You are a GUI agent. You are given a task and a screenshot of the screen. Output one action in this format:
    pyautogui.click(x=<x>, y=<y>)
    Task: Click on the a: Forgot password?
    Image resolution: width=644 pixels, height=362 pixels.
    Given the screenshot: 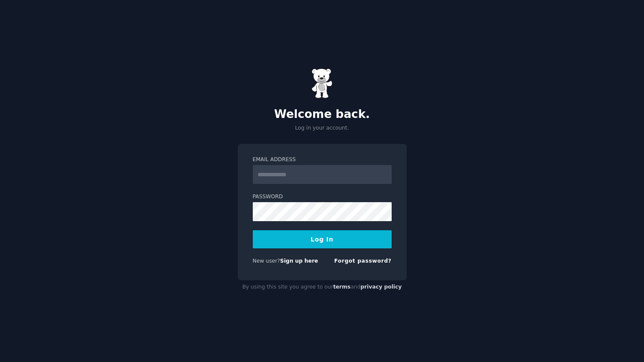 What is the action you would take?
    pyautogui.click(x=363, y=261)
    